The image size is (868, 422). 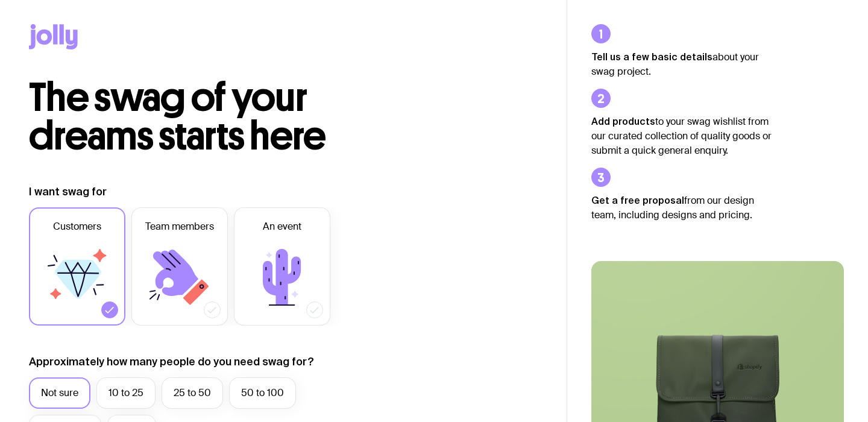 I want to click on p: about your swag project., so click(x=681, y=64).